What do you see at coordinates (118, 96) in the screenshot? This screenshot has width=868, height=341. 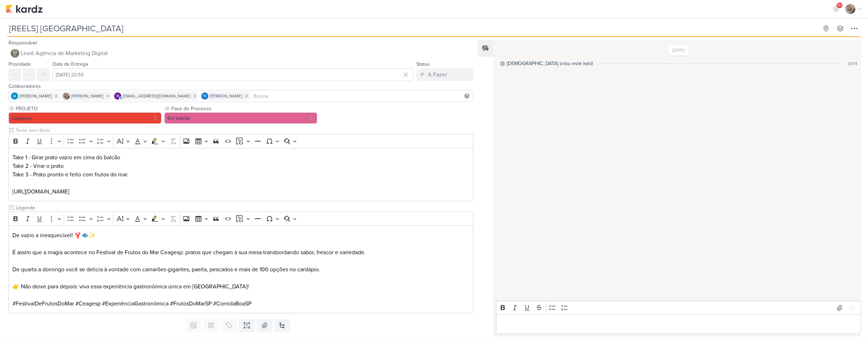 I see `div: mlegnaioli@gmail.com` at bounding box center [118, 96].